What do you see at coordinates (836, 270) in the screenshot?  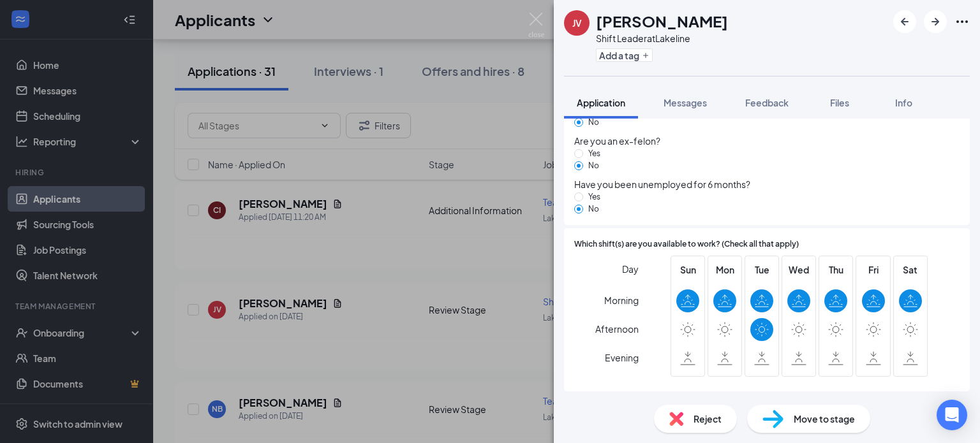 I see `span: Thu` at bounding box center [836, 270].